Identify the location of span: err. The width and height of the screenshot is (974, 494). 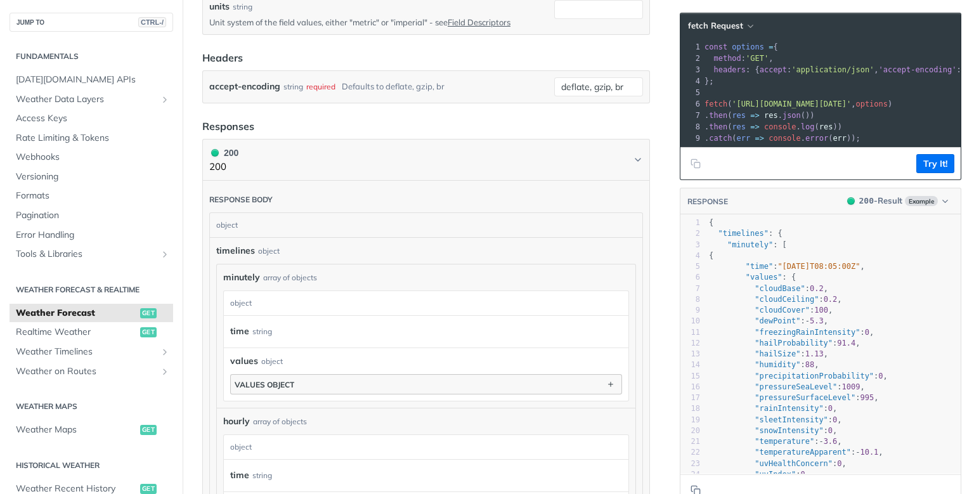
(744, 138).